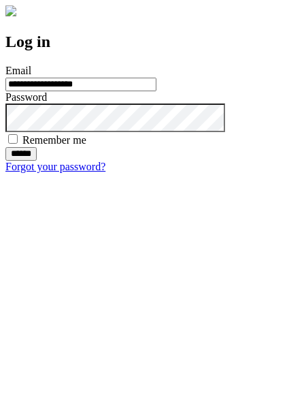 This screenshot has width=306, height=410. I want to click on h2: Log in, so click(153, 42).